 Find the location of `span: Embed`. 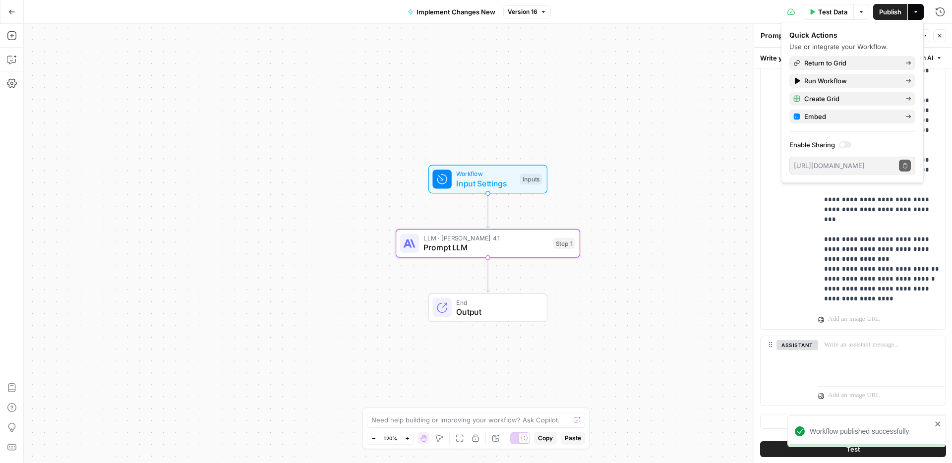

span: Embed is located at coordinates (851, 116).